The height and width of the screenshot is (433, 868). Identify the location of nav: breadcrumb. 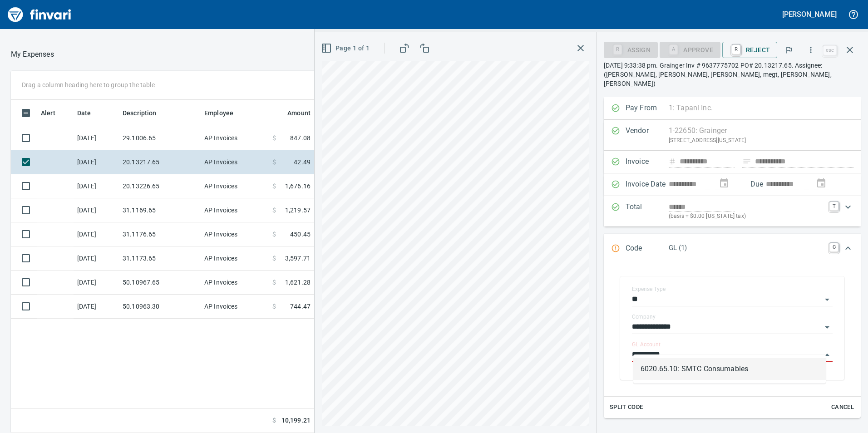
(32, 54).